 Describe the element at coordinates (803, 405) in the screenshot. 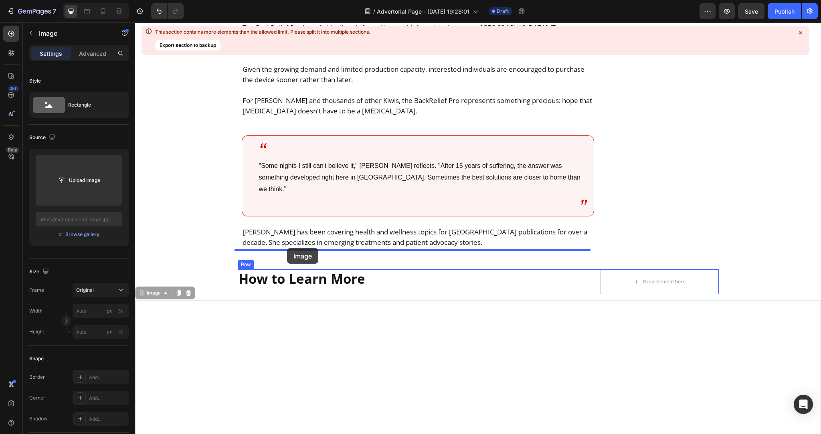

I see `div: Open Intercom Messenger` at that location.